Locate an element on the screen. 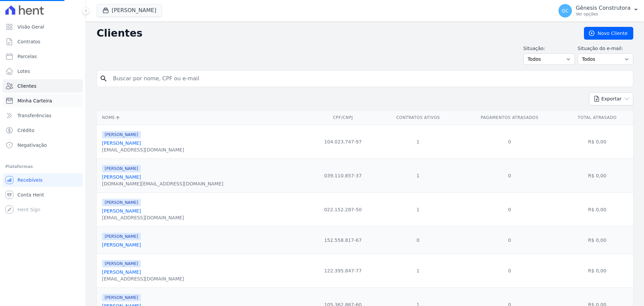 The image size is (644, 306). a: Negativação is located at coordinates (43, 145).